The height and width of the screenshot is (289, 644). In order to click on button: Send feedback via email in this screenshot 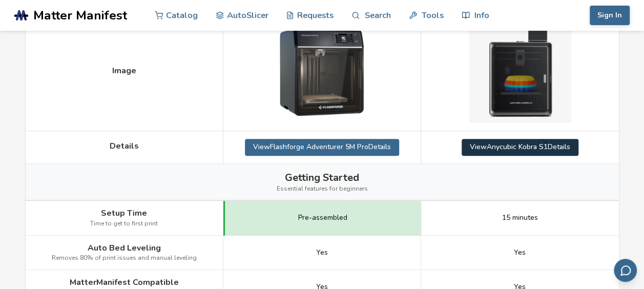, I will do `click(625, 269)`.